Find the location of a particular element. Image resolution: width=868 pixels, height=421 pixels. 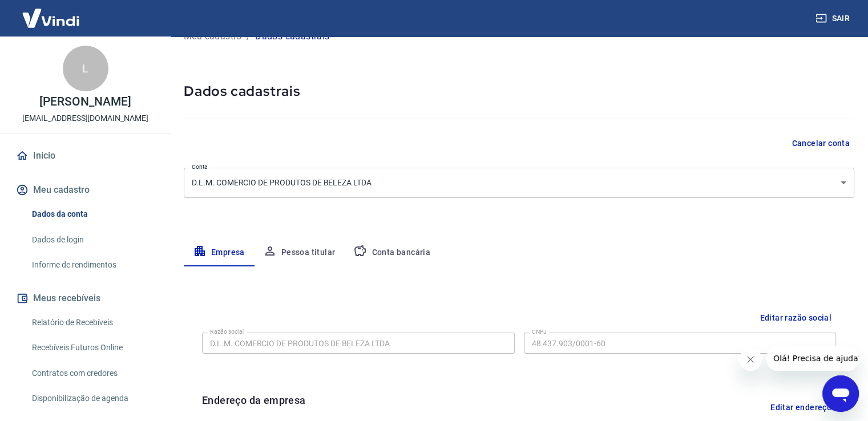

button: Conta bancária is located at coordinates (391, 253).